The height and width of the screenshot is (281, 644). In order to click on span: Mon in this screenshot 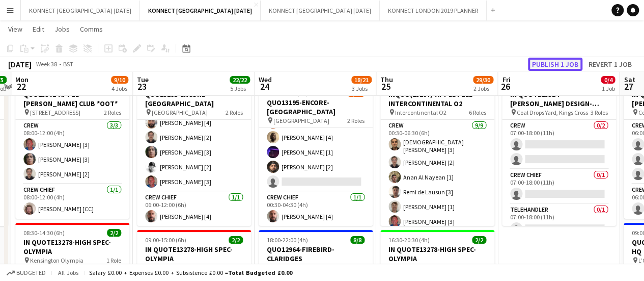, I will do `click(22, 79)`.